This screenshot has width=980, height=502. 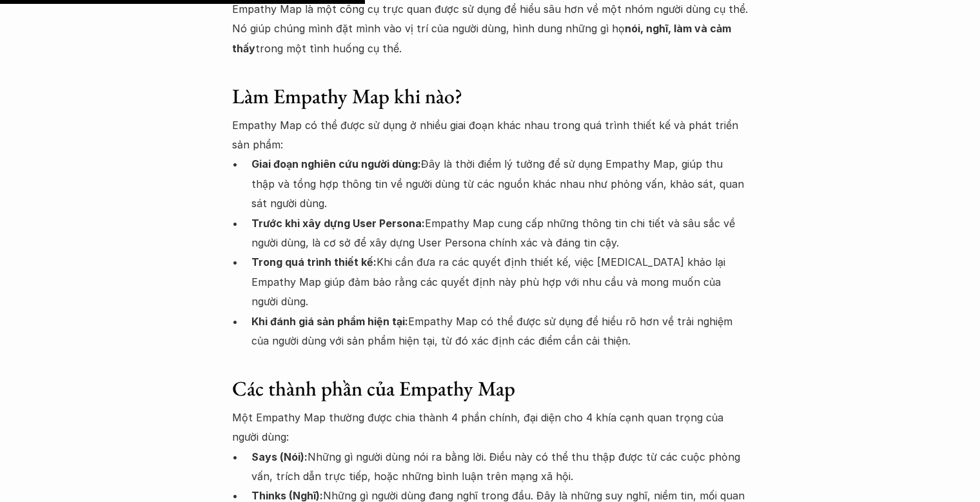 I want to click on strong: Thinks (Nghĩ):, so click(x=287, y=496).